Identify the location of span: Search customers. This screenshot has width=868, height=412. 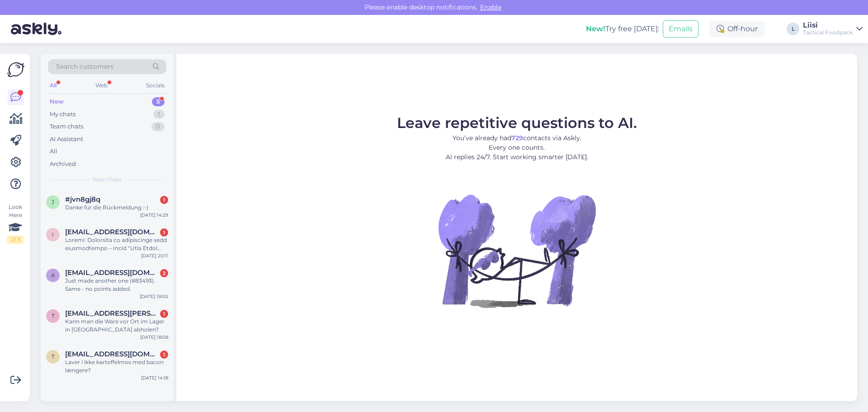
(85, 66).